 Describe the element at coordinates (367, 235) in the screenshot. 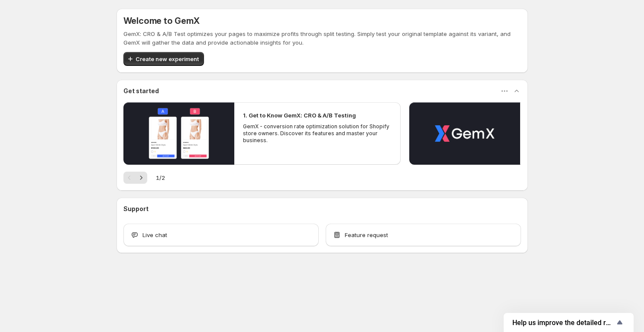

I see `span: Feature request` at that location.